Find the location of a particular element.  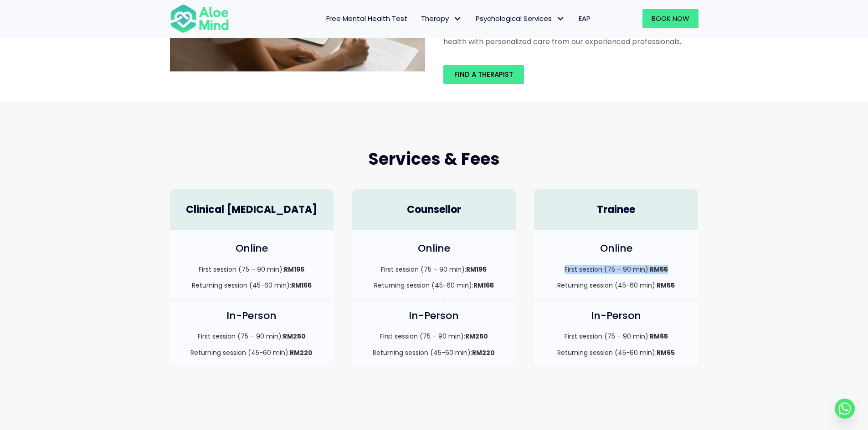

nav: Menu is located at coordinates (419, 19).